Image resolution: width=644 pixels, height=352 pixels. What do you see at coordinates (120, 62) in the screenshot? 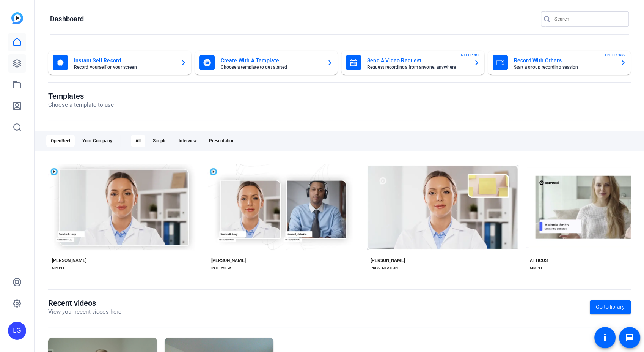
I see `button: Instant Self RecordRecord yourself or your screen` at bounding box center [120, 62].